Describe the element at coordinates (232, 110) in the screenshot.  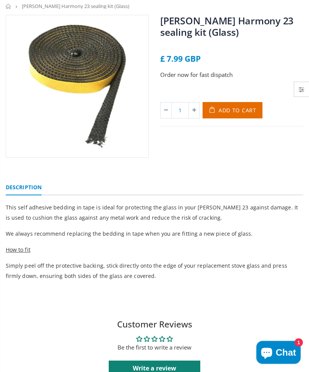
I see `button: Add to Cart` at that location.